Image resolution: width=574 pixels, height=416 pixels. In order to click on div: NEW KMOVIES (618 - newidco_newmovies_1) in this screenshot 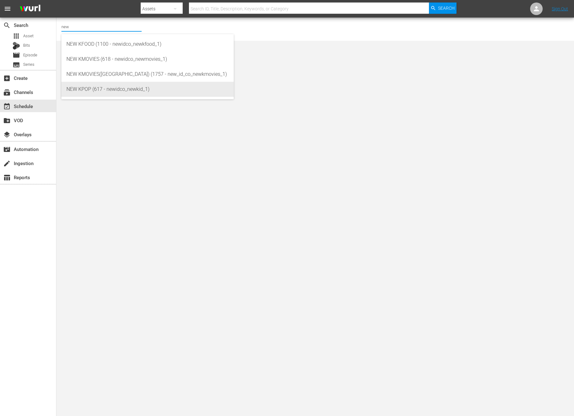, I will do `click(148, 59)`.